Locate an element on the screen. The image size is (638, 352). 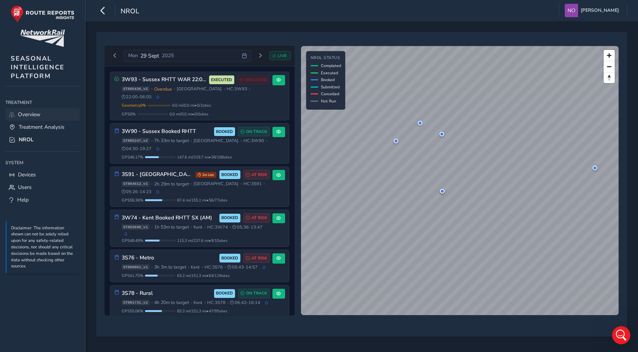
span: HC: 3W74 is located at coordinates (217, 227).